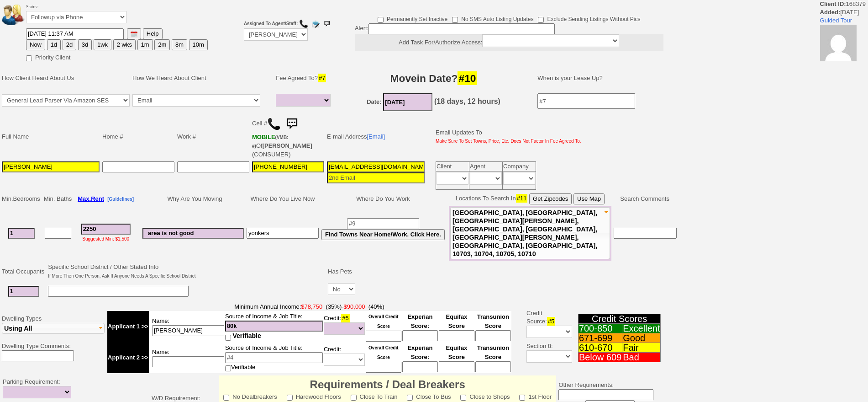  Describe the element at coordinates (509, 42) in the screenshot. I see `center: Add Task For/Authorize Access:` at that location.